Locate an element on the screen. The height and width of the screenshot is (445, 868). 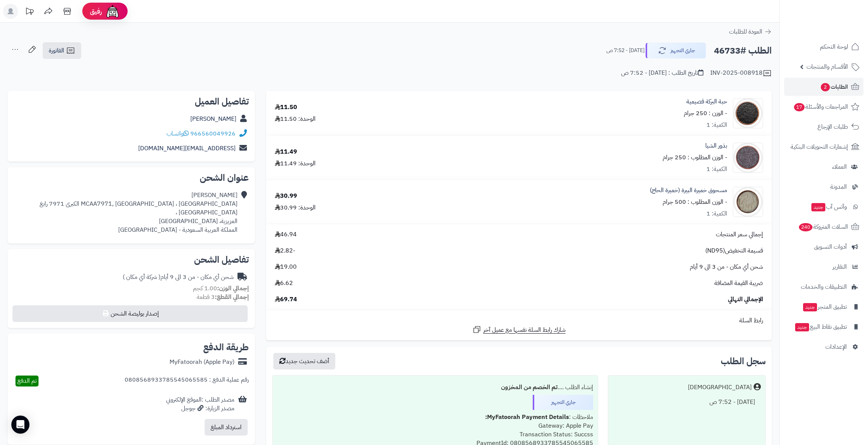
button: أضف تحديث جديد is located at coordinates (304, 361).